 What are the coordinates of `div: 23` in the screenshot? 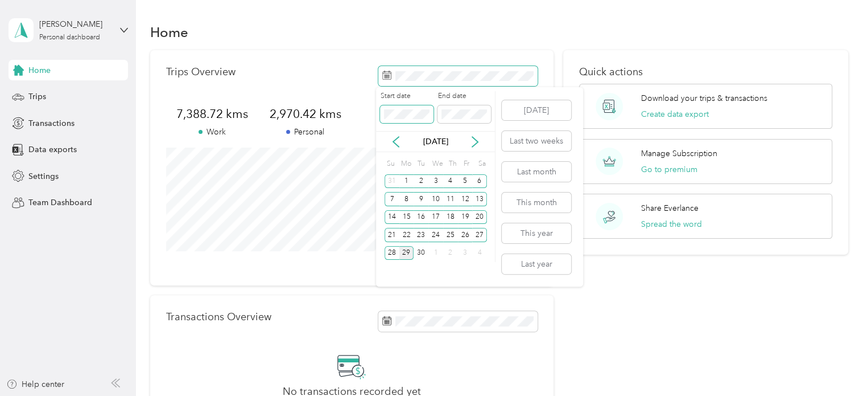 It's located at (421, 235).